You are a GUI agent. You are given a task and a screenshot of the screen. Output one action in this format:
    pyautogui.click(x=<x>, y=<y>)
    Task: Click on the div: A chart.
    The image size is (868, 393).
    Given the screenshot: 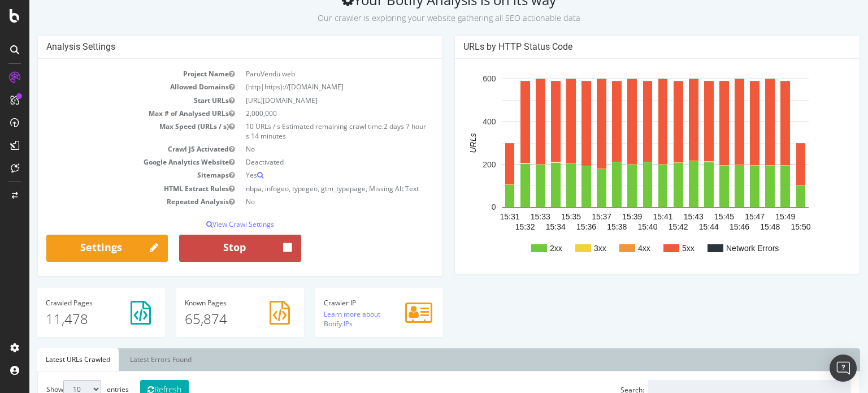 What is the action you would take?
    pyautogui.click(x=626, y=166)
    